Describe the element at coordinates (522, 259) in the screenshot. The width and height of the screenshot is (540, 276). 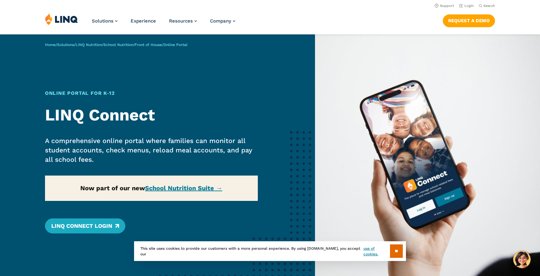
I see `button: Hello, have a question? Let’s chat.` at that location.